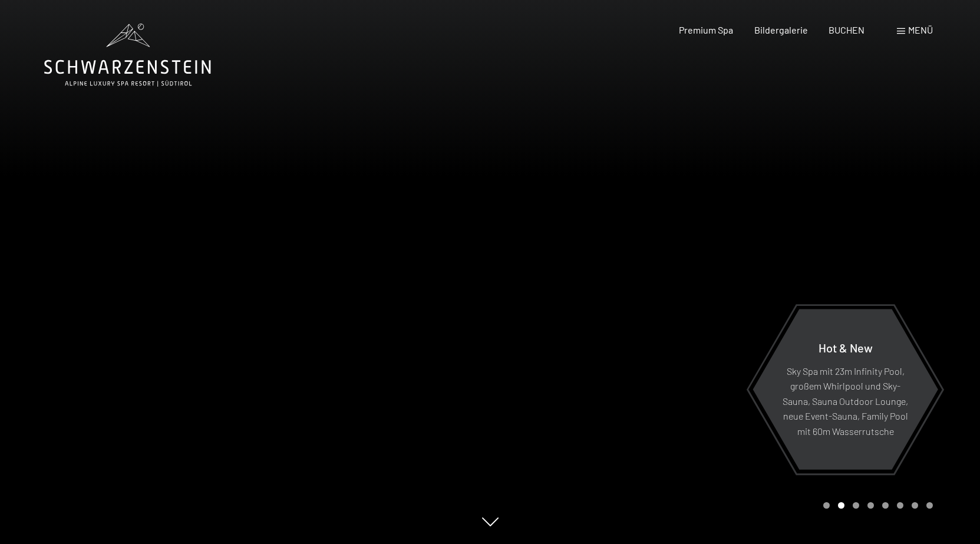  Describe the element at coordinates (885, 505) in the screenshot. I see `div: Carousel Page 5` at that location.